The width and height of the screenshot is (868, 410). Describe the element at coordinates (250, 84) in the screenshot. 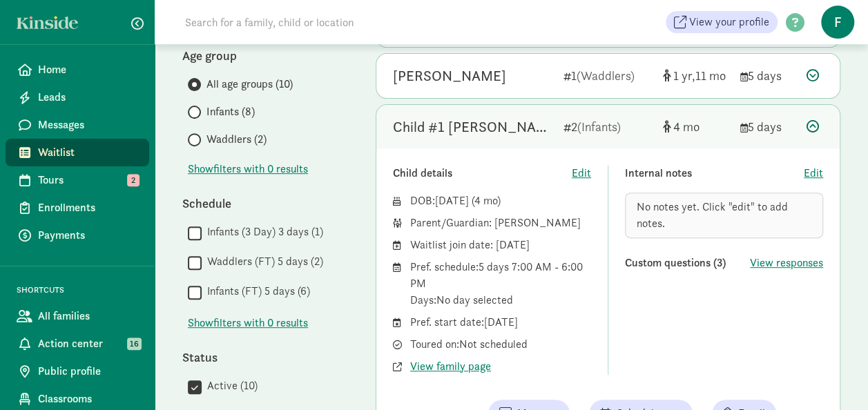

I see `span: All age groups (10)` at that location.